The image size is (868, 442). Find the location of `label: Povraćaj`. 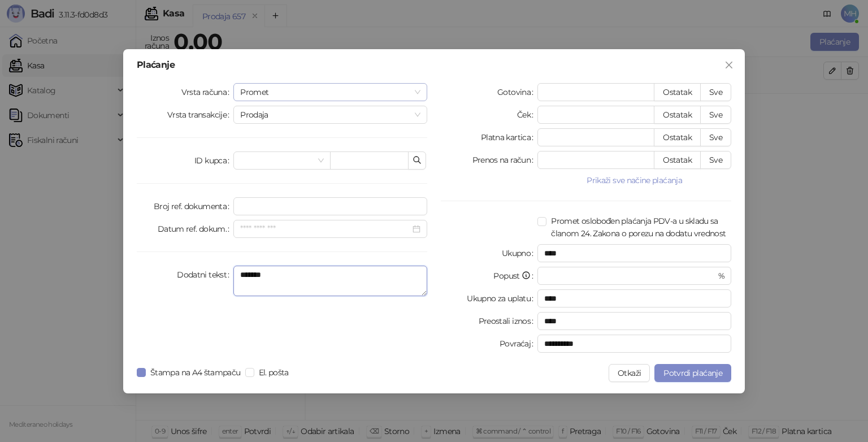

label: Povraćaj is located at coordinates (518, 344).